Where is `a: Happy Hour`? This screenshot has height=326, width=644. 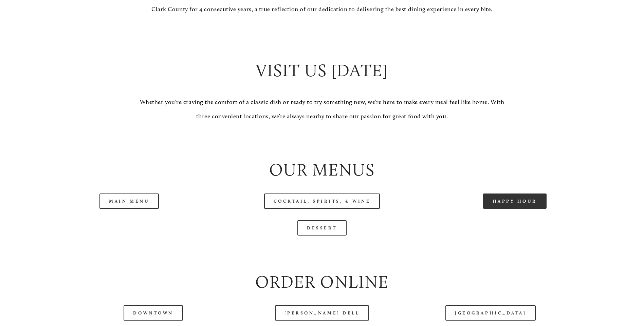
a: Happy Hour is located at coordinates (515, 201).